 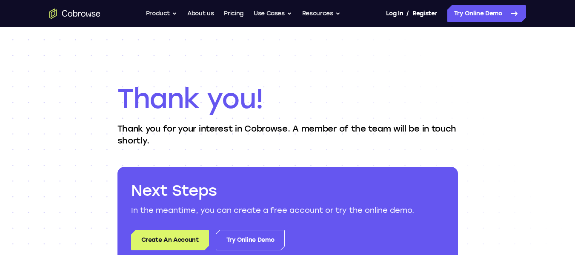 I want to click on button: Use Cases, so click(x=273, y=14).